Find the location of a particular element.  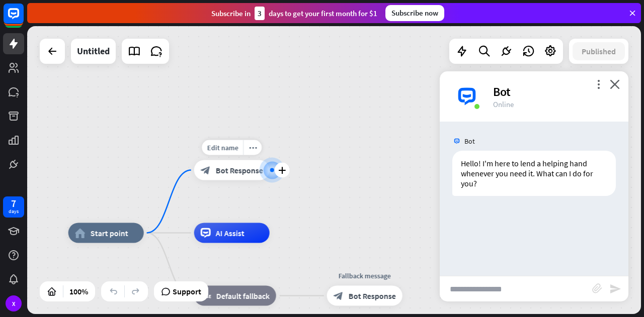

i: more_horiz is located at coordinates (252, 147).